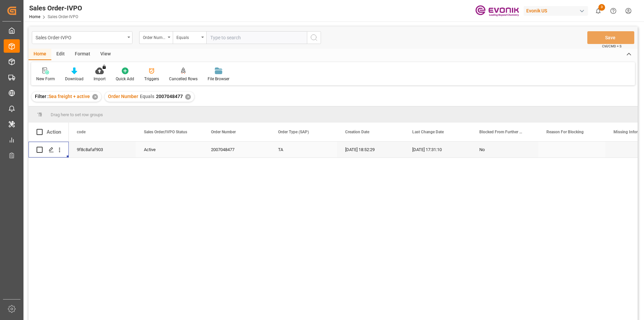 This screenshot has height=320, width=644. Describe the element at coordinates (188, 37) in the screenshot. I see `div: Equals` at that location.